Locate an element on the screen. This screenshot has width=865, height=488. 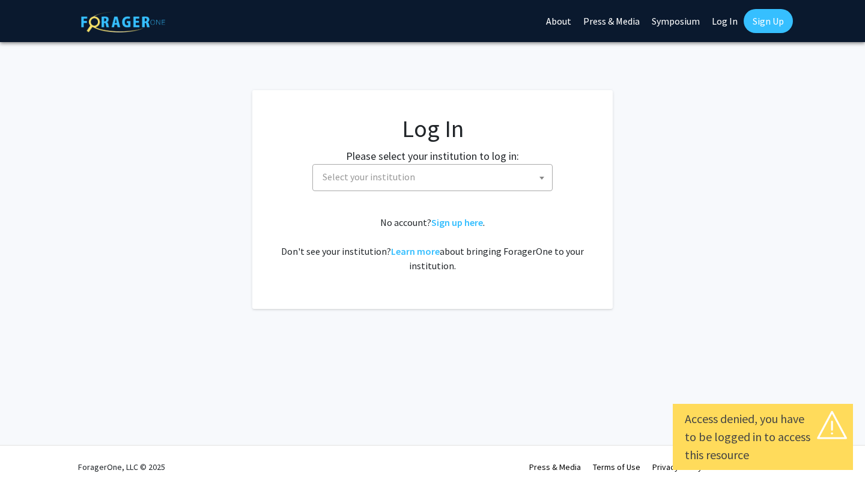
img: ForagerOne Logo is located at coordinates (123, 22).